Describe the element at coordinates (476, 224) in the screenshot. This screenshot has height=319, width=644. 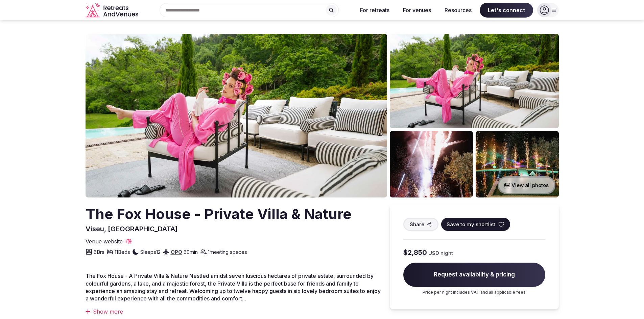
I see `button: Save to my shortlist` at that location.